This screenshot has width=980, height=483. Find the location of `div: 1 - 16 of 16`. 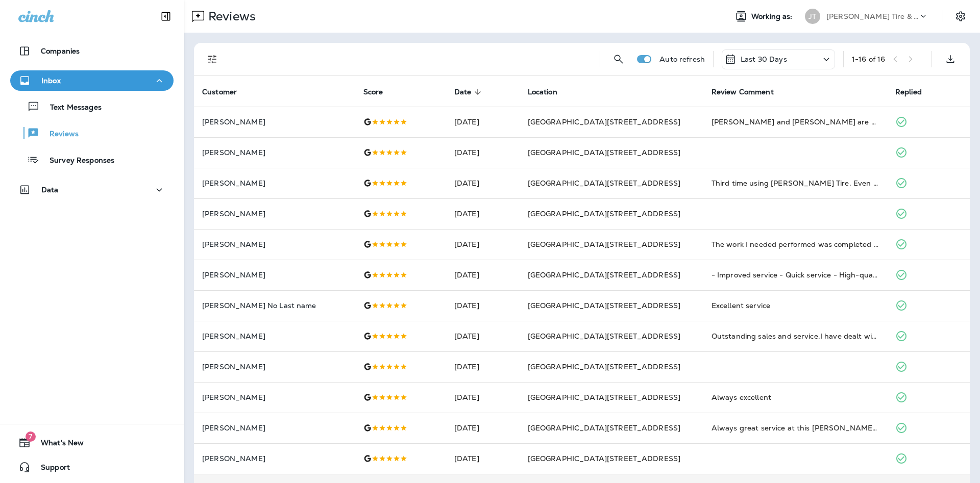

div: 1 - 16 of 16 is located at coordinates (868, 59).